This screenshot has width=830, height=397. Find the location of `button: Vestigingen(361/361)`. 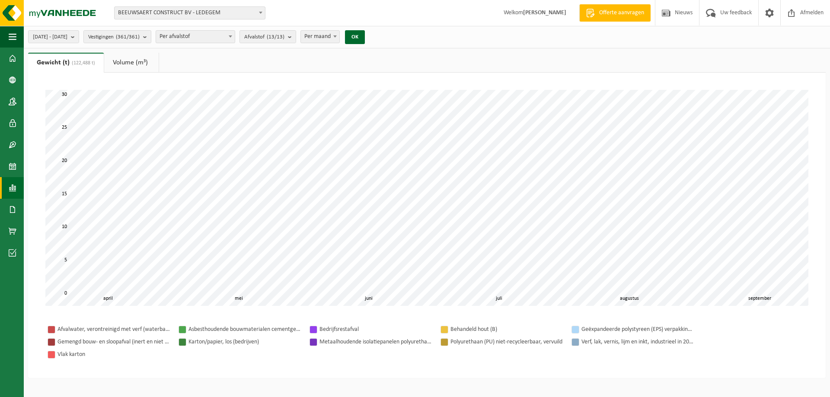

button: Vestigingen(361/361) is located at coordinates (117, 37).